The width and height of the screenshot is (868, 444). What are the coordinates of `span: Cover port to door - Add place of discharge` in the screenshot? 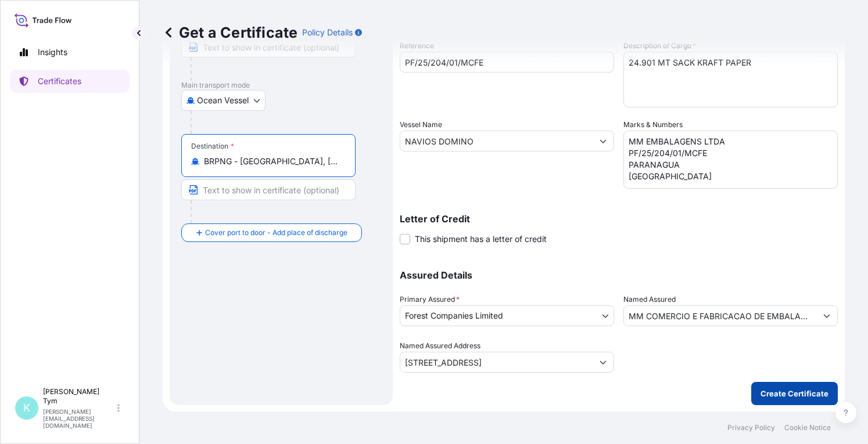 It's located at (276, 232).